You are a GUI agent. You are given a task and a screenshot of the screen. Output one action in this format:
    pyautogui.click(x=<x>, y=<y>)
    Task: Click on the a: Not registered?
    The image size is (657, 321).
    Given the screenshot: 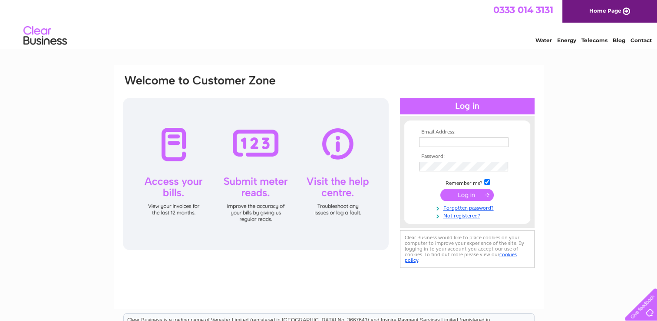 What is the action you would take?
    pyautogui.click(x=468, y=215)
    